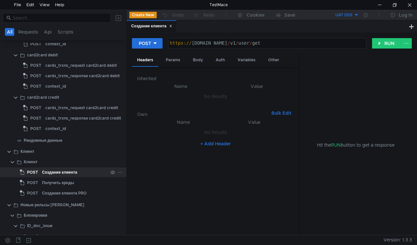 This screenshot has height=245, width=417. What do you see at coordinates (215, 78) in the screenshot?
I see `h6: Inherited` at bounding box center [215, 78].